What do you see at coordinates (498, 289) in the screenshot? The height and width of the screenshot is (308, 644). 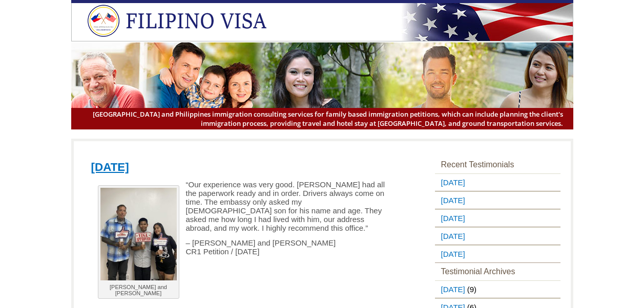 I see `li: (9)` at bounding box center [498, 289].